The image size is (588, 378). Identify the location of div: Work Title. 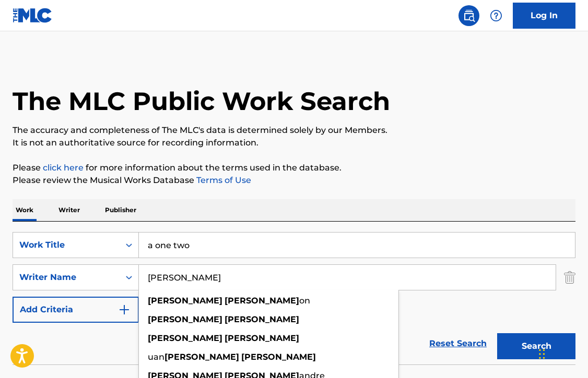
(67, 245).